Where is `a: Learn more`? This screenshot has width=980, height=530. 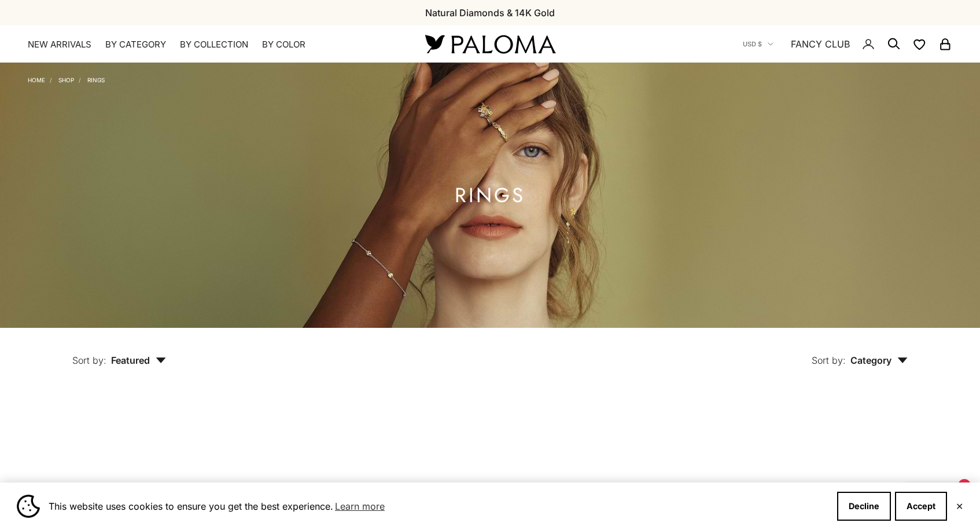
a: Learn more is located at coordinates (360, 506).